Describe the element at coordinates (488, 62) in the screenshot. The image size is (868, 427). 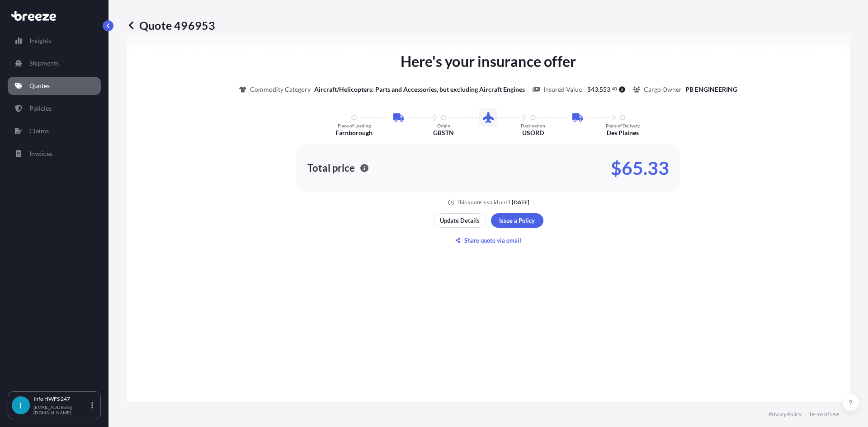
I see `p: Here's your insurance offer` at that location.